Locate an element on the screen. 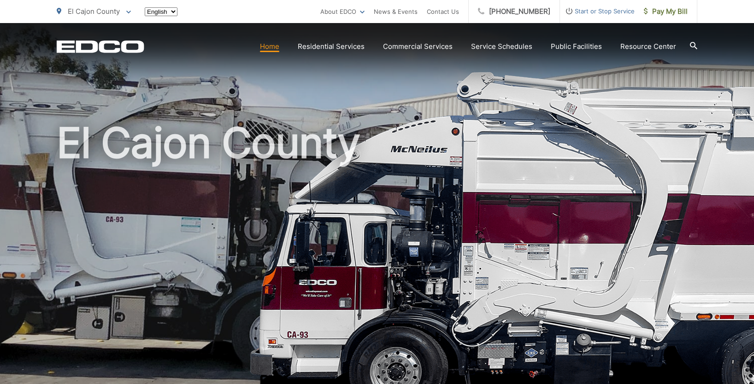 The image size is (754, 384). select: Select a language is located at coordinates (161, 12).